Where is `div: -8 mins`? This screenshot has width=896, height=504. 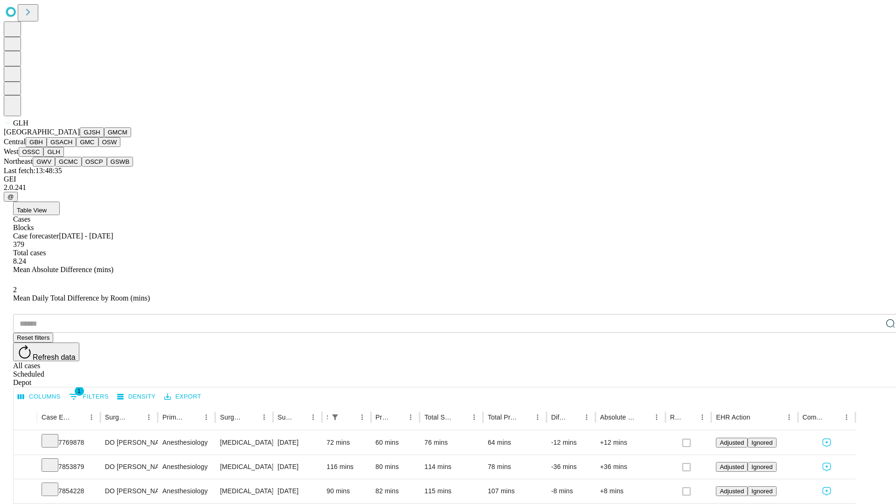
div: -8 mins is located at coordinates (571, 491).